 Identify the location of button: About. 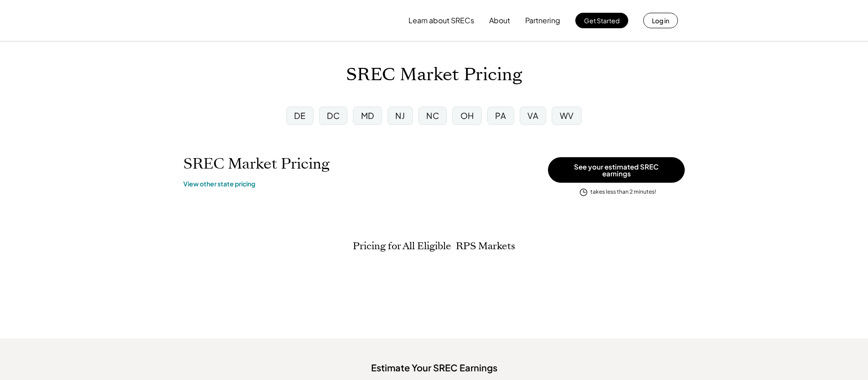
(500, 21).